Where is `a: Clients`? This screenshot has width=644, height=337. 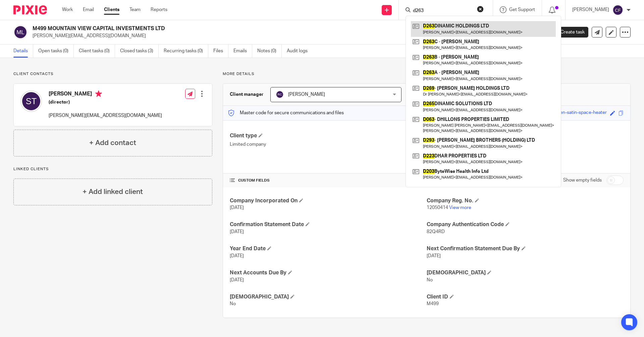
a: Clients is located at coordinates (112, 10).